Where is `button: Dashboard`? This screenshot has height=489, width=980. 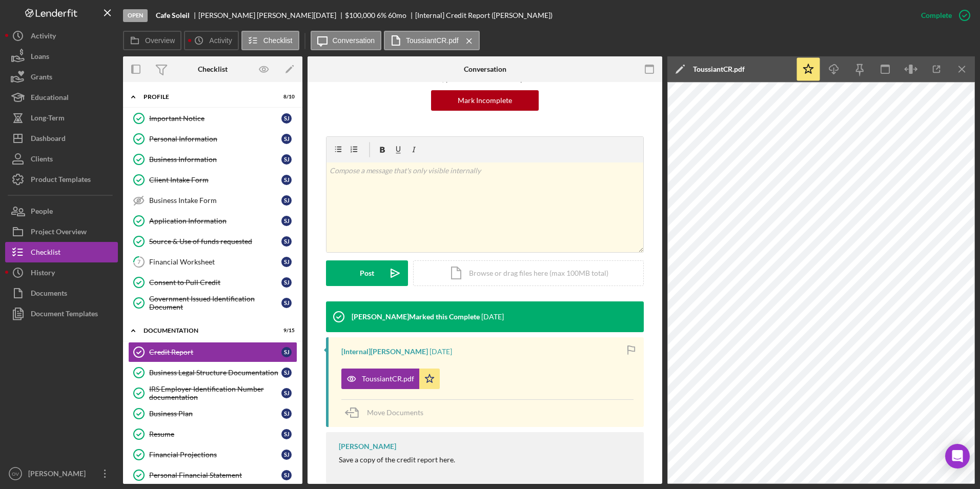 button: Dashboard is located at coordinates (61, 138).